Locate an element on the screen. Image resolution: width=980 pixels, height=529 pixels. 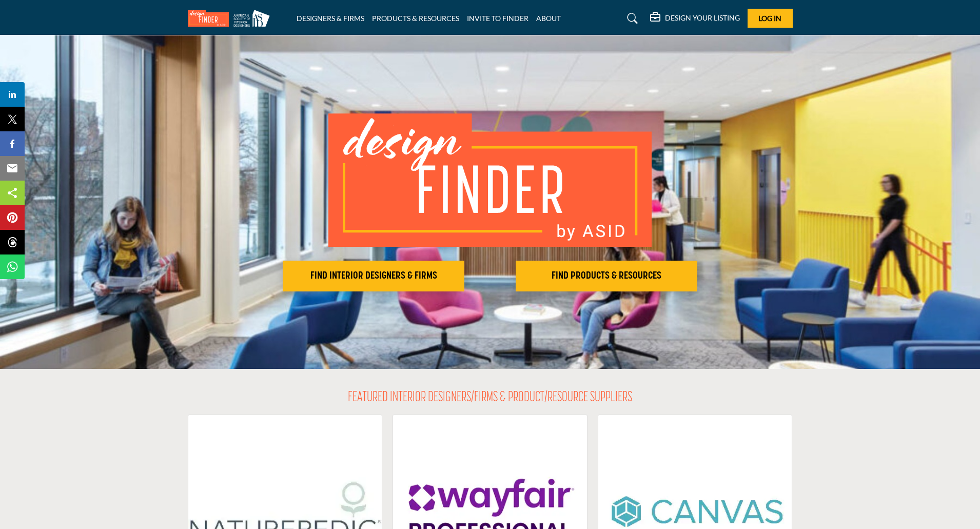
h2: FIND INTERIOR DESIGNERS & FIRMS is located at coordinates (374, 276).